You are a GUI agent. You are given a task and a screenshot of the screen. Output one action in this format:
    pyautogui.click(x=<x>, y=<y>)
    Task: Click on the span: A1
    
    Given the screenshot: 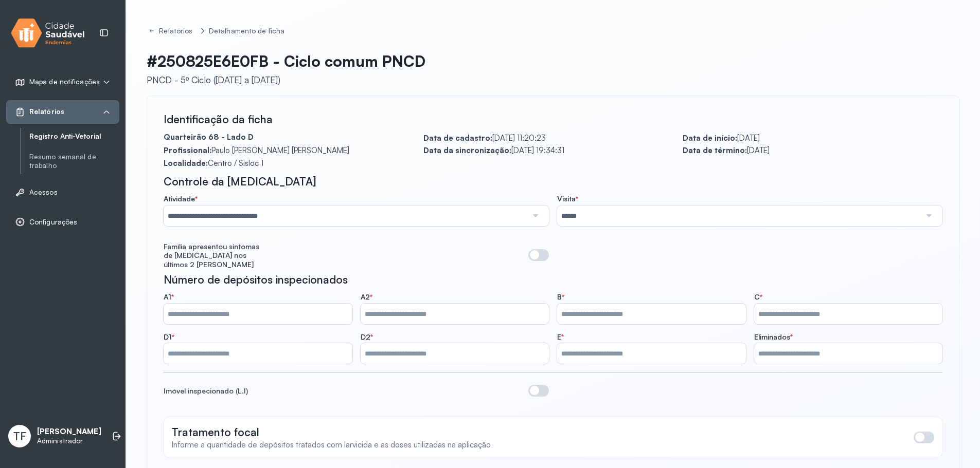 What is the action you would take?
    pyautogui.click(x=169, y=297)
    